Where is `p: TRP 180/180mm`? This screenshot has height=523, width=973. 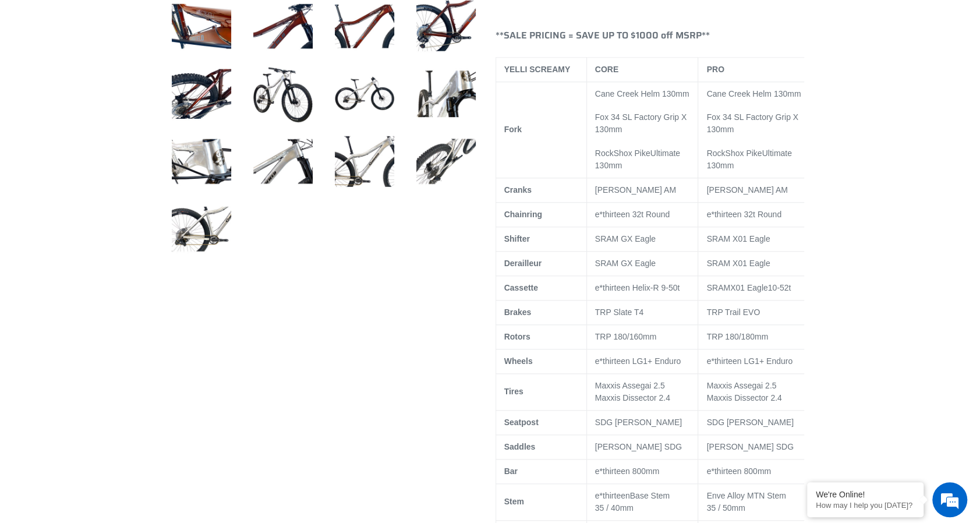
p: TRP 180/180mm is located at coordinates (756, 337).